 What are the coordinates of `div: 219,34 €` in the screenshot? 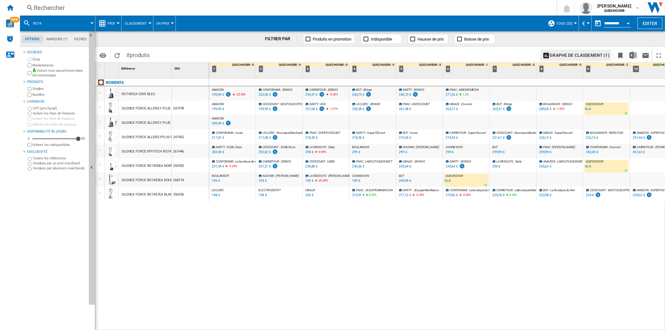 It's located at (452, 138).